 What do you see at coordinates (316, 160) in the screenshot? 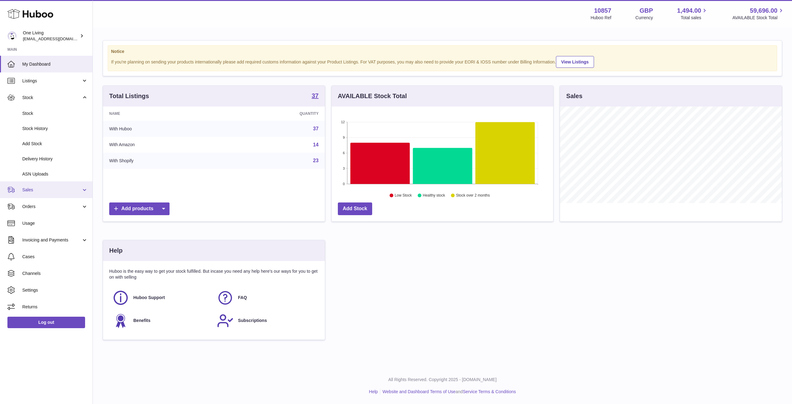
I see `a: 23` at bounding box center [316, 160].